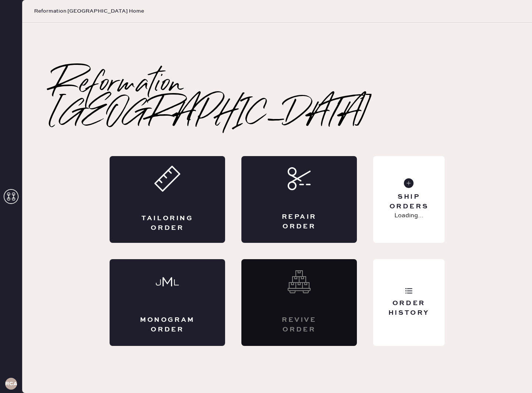  Describe the element at coordinates (299, 302) in the screenshot. I see `div: Interested? Contact us at care@hemster.co` at that location.